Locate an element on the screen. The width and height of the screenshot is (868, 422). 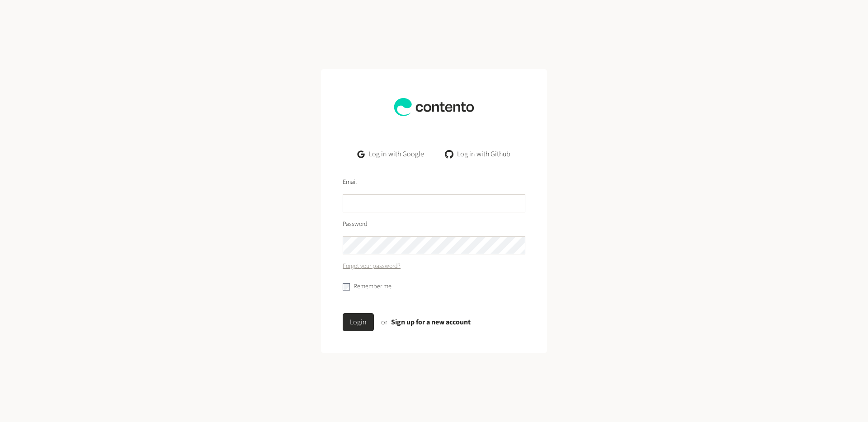
a: Forgot your password? is located at coordinates (372, 266).